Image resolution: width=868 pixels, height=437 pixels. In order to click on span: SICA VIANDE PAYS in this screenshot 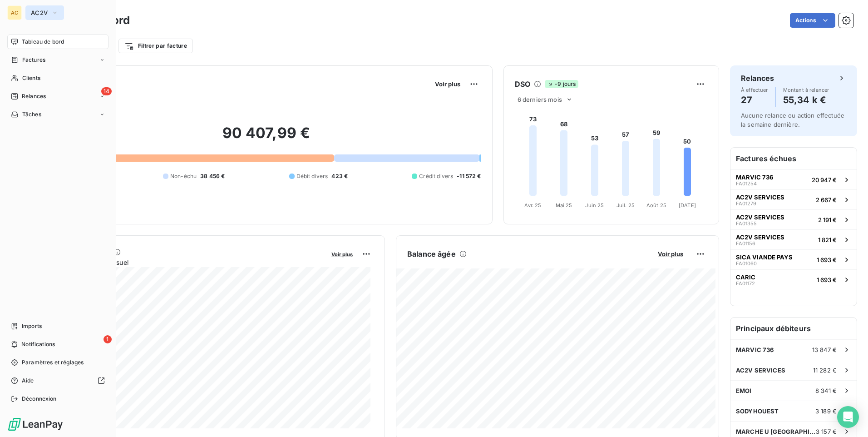, I will do `click(764, 257)`.